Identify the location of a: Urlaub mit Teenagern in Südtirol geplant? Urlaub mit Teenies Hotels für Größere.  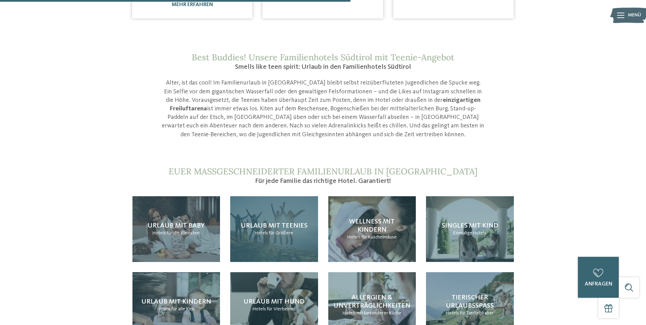
(274, 229).